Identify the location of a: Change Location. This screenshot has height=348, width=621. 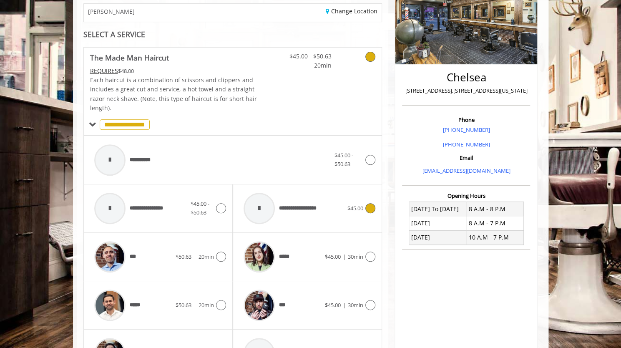
(351, 11).